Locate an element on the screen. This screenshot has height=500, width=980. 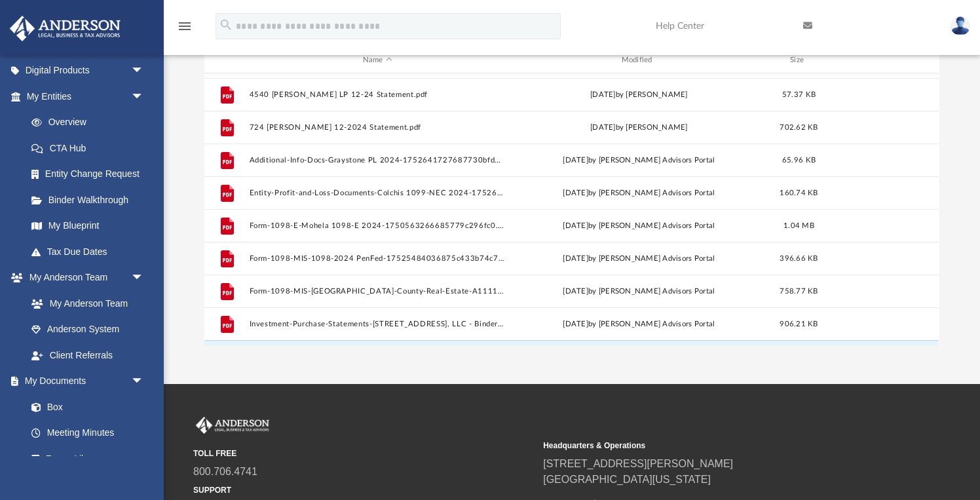
a: CTA Hub is located at coordinates (91, 148).